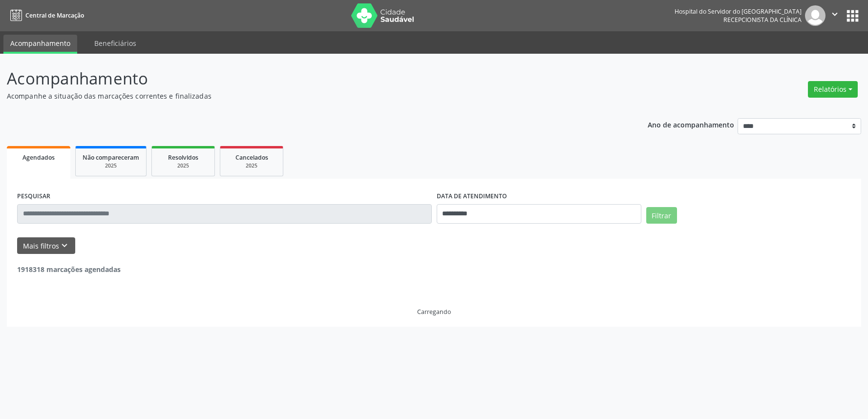 The image size is (868, 419). I want to click on button: apps, so click(852, 16).